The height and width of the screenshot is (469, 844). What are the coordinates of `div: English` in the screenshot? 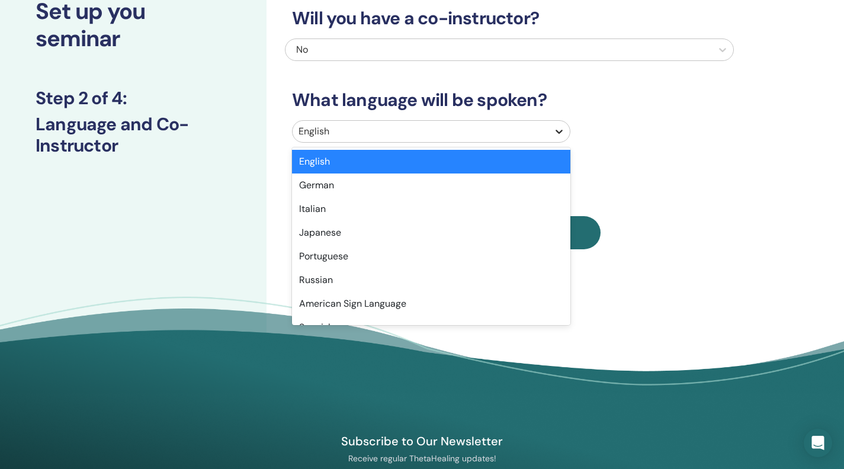 It's located at (431, 162).